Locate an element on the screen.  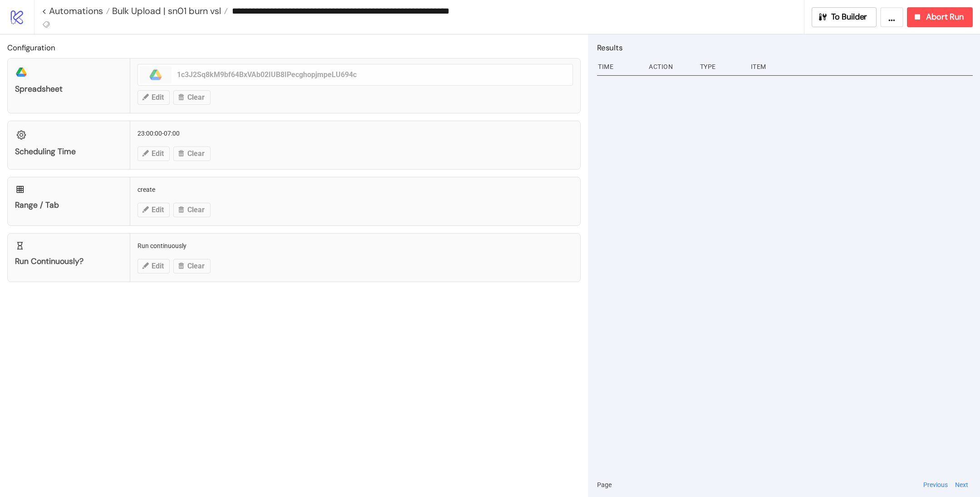
h2: Results is located at coordinates (785, 48).